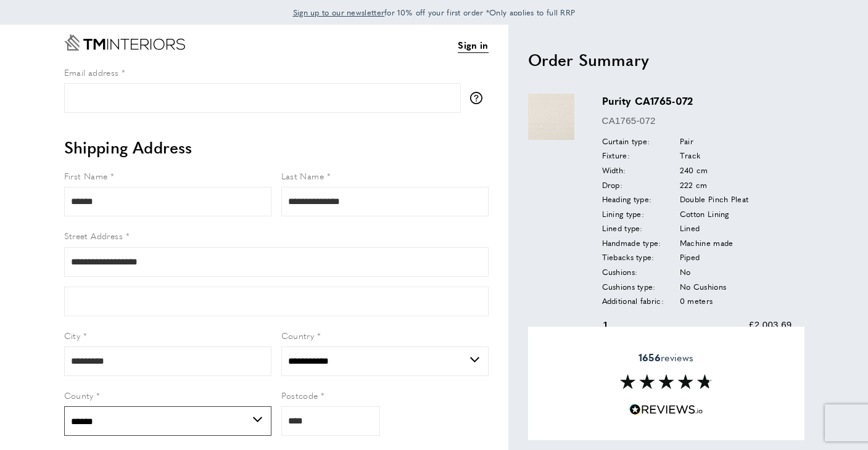  What do you see at coordinates (639, 228) in the screenshot?
I see `span: Lined type:` at bounding box center [639, 228].